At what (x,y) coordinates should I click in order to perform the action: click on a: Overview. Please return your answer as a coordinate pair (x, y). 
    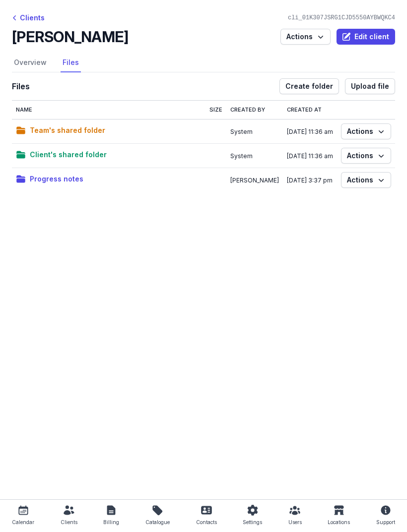
    Looking at the image, I should click on (30, 63).